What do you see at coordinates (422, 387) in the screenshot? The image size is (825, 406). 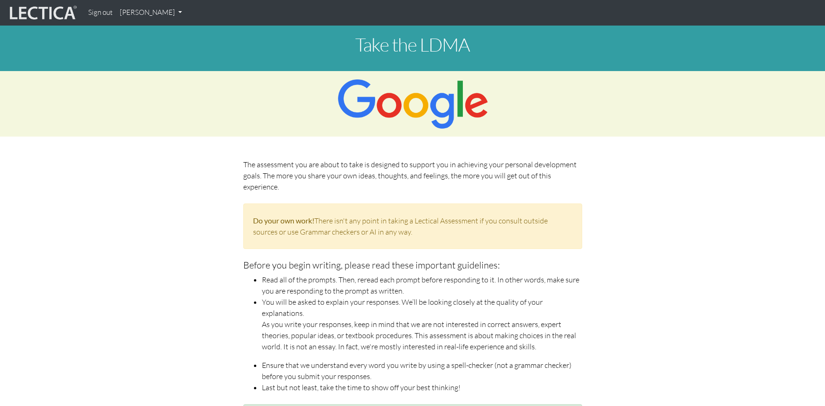 I see `li: Last but not least, take the time to show off your best thinking!` at bounding box center [422, 387].